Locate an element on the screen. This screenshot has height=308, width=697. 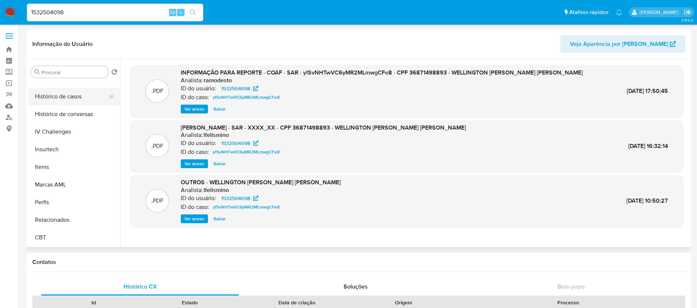
button: Items is located at coordinates (74, 167).